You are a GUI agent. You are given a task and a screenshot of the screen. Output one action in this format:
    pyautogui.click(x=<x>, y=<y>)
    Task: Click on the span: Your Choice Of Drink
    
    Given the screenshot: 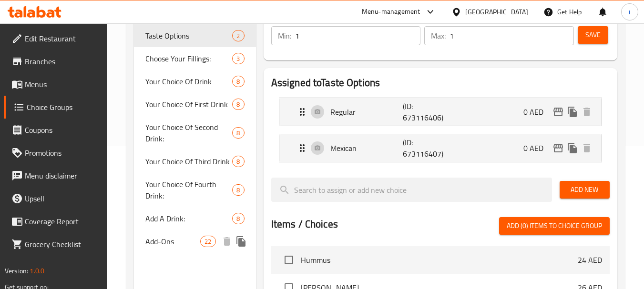 What is the action you would take?
    pyautogui.click(x=188, y=82)
    